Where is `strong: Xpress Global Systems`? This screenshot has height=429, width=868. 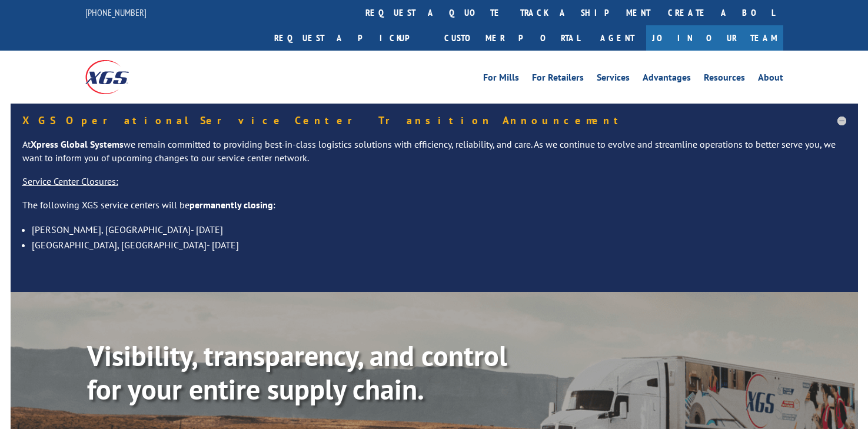 strong: Xpress Global Systems is located at coordinates (77, 144).